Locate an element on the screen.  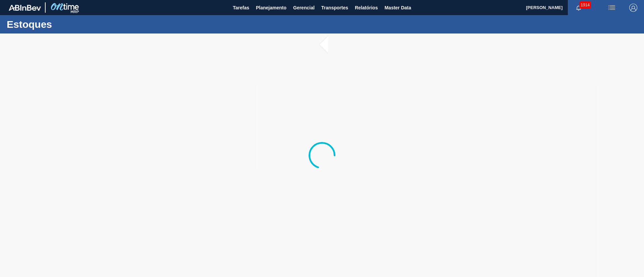
img: Logout is located at coordinates (633, 8).